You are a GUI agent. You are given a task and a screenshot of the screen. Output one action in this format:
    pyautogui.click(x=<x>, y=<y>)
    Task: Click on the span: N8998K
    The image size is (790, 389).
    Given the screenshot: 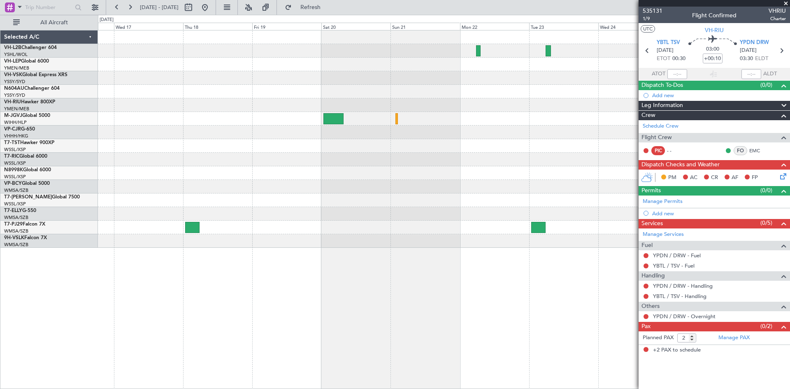 What is the action you would take?
    pyautogui.click(x=14, y=170)
    